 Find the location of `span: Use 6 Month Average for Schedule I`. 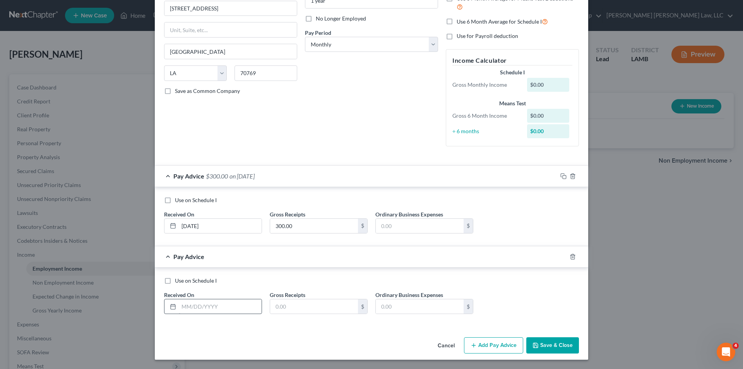

span: Use 6 Month Average for Schedule I is located at coordinates (499, 21).